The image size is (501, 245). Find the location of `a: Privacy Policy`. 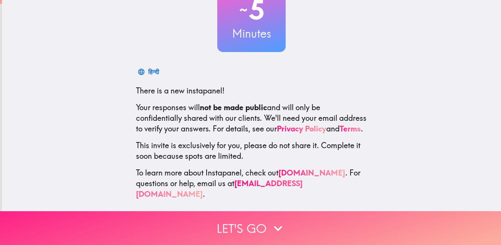

a: Privacy Policy is located at coordinates (302, 128).